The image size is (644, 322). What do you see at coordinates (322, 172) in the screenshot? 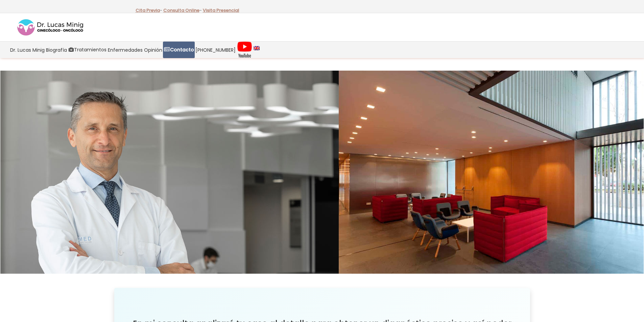
I see `img: Contacto Ginecólogo Lucas Minig en Valencia` at bounding box center [322, 172].